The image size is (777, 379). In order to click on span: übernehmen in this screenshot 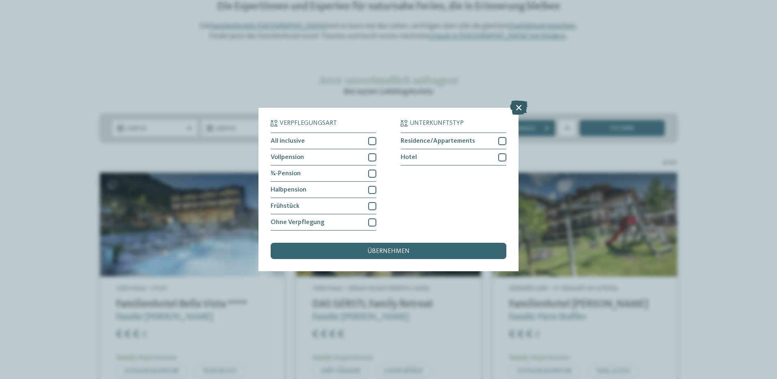, I will do `click(388, 251)`.